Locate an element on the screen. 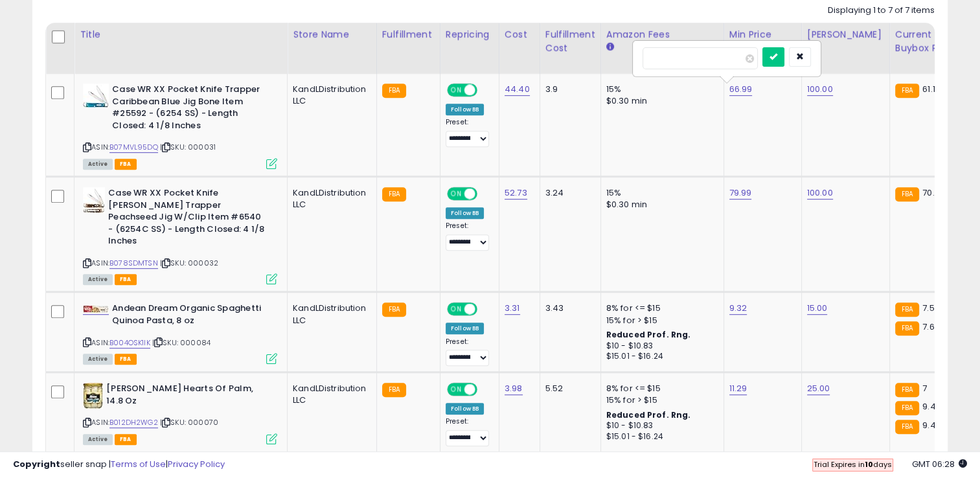  a: B004OSK1IK is located at coordinates (129, 343).